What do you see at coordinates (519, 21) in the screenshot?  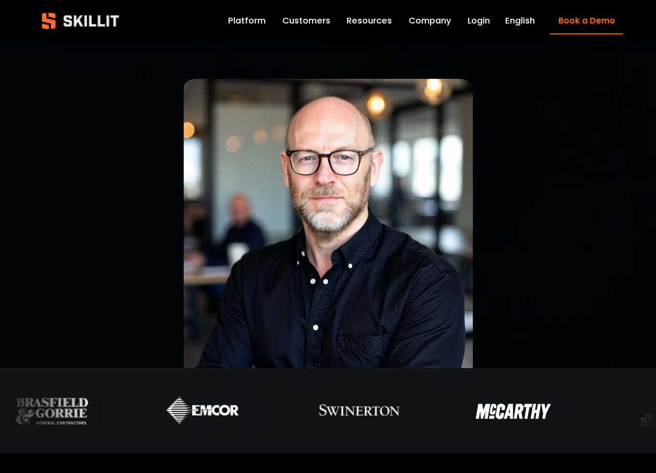 I see `span: English` at bounding box center [519, 21].